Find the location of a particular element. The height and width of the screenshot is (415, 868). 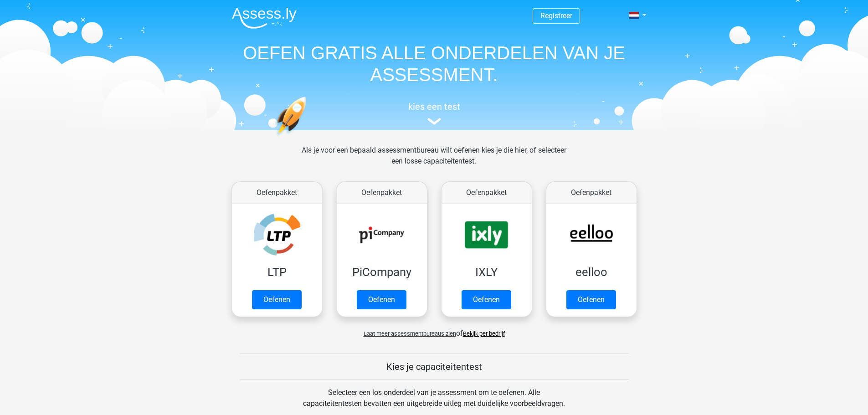

a: kies een test is located at coordinates (434, 113).